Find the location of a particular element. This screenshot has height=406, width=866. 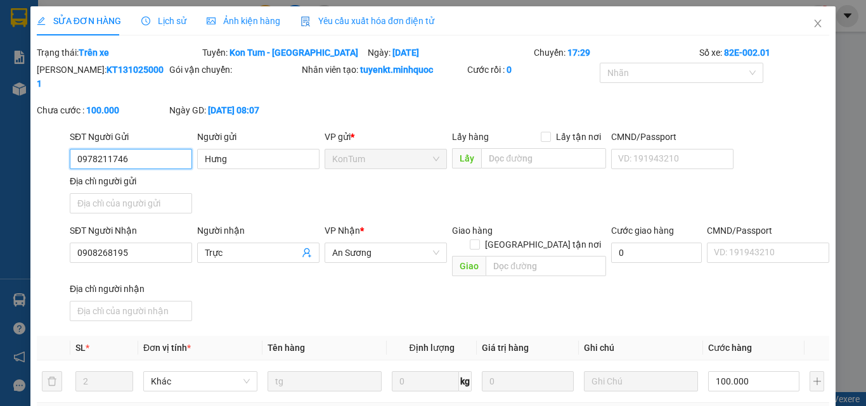

span: Giá trị hàng is located at coordinates (505, 348).